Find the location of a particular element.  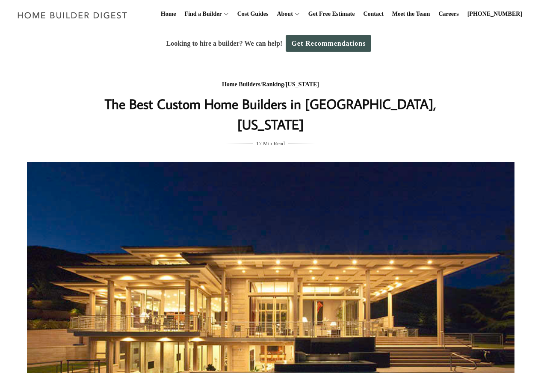

a: Home Builders is located at coordinates (241, 84).